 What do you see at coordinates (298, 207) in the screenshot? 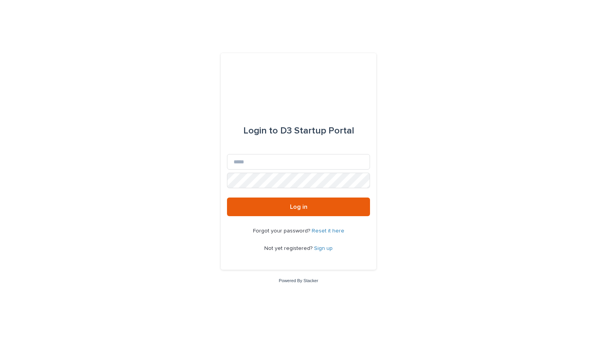
I see `span: Log in` at bounding box center [298, 207].